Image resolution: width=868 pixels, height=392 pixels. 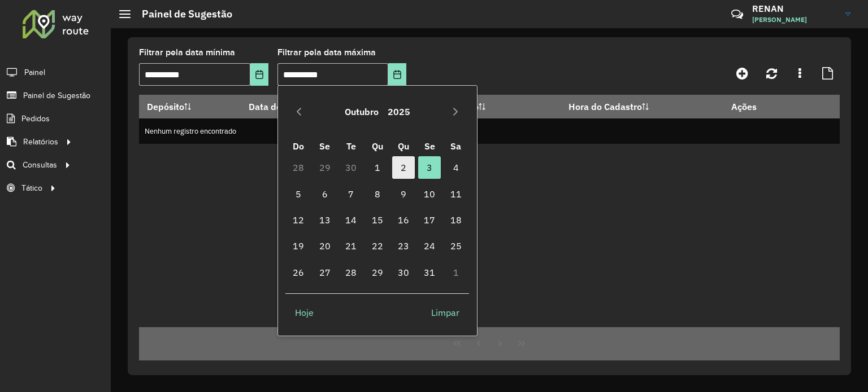 What do you see at coordinates (325, 246) in the screenshot?
I see `td: 20` at bounding box center [325, 246].